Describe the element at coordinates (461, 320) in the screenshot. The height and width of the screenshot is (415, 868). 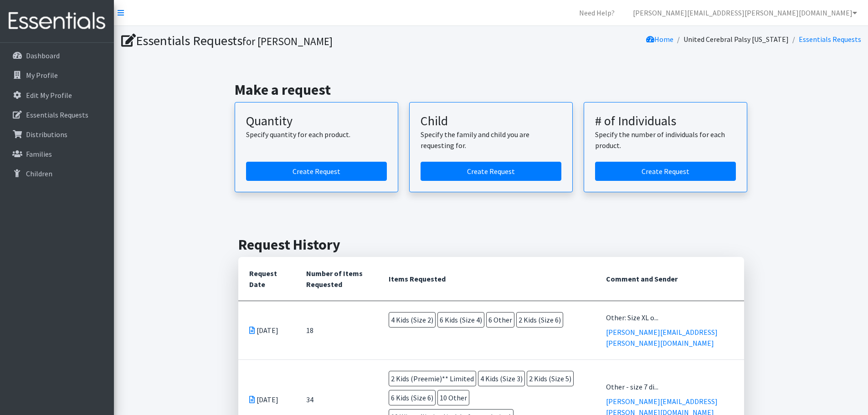
I see `span: 6 Kids (Size 4)` at that location.